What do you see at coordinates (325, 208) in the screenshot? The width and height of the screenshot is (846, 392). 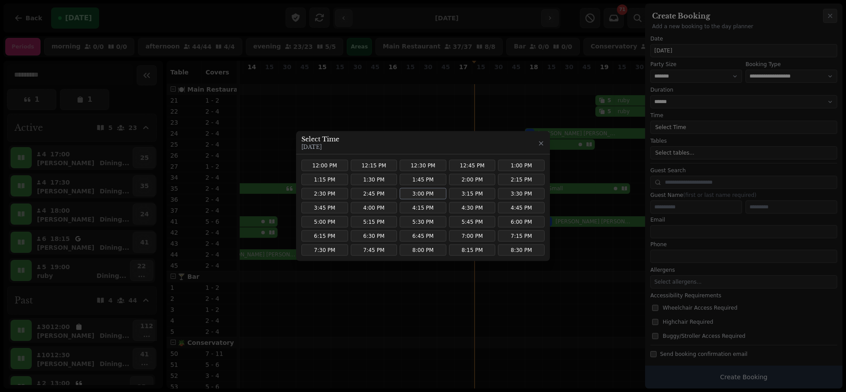 I see `button: 3:45 PM` at bounding box center [325, 208].